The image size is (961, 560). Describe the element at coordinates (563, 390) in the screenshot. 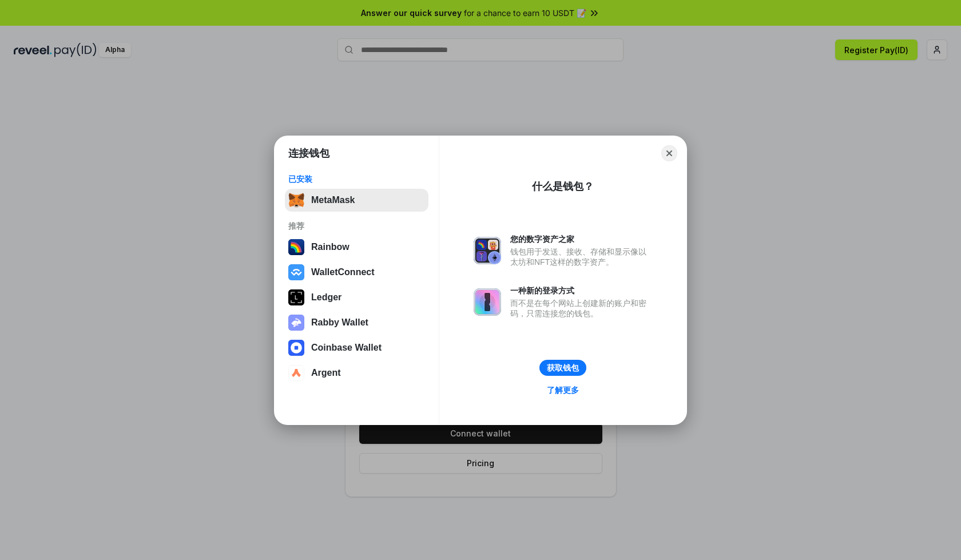

I see `a: 了解更多` at that location.